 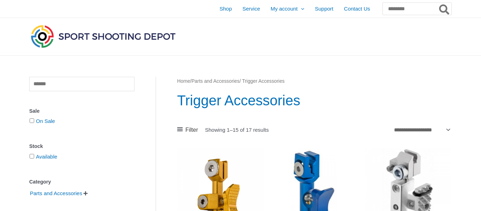 I want to click on nav: Breadcrumb, so click(x=314, y=81).